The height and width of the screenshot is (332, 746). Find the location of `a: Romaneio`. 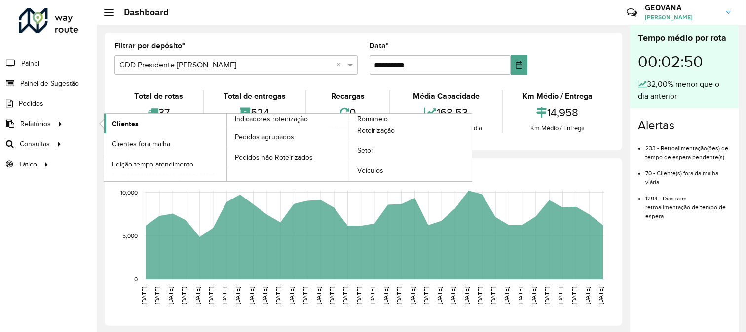

a: Romaneio is located at coordinates (349, 147).